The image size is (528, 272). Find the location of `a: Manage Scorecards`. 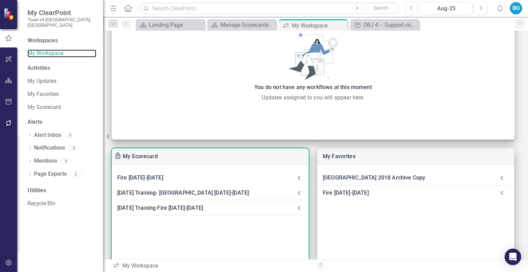

a: Manage Scorecards is located at coordinates (242, 25).